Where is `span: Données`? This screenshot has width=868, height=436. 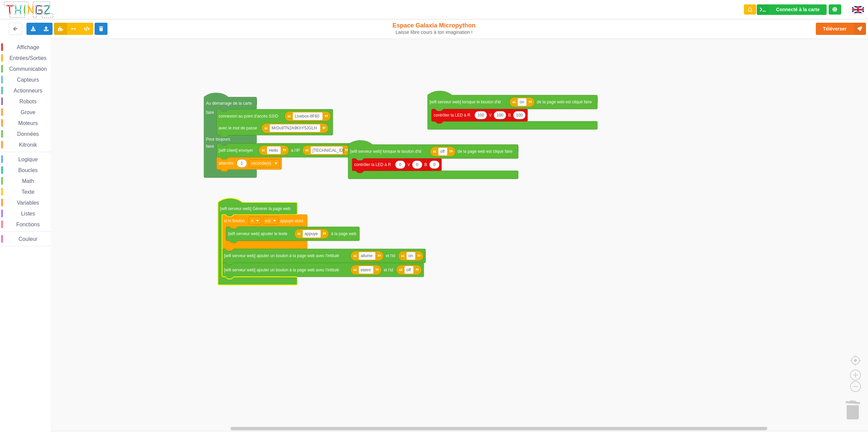 span: Données is located at coordinates (28, 134).